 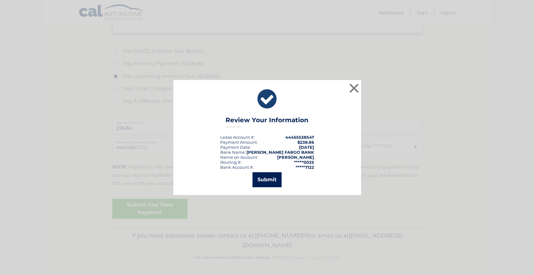 What do you see at coordinates (239, 157) in the screenshot?
I see `div: Name on Account:` at bounding box center [239, 157].